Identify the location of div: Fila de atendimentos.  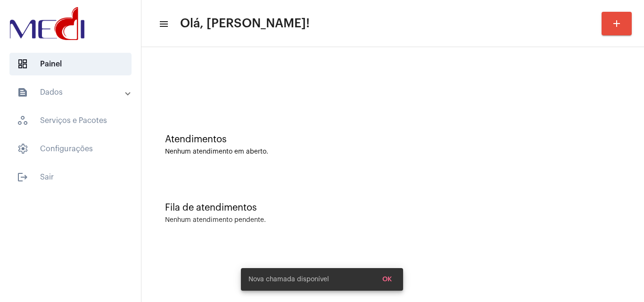
(392, 208).